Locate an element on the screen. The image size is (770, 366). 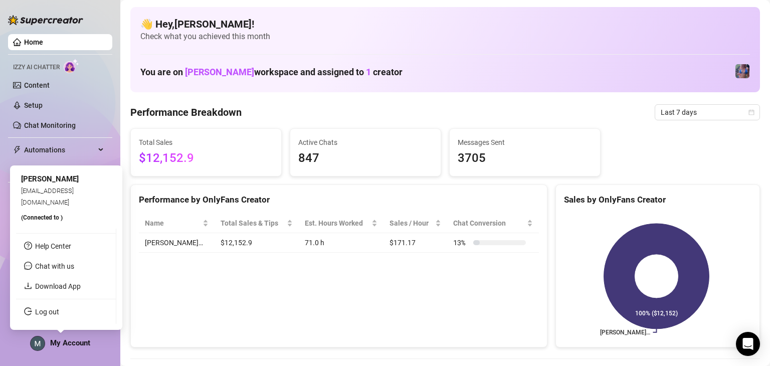
span: $12,152.9 is located at coordinates (206, 158).